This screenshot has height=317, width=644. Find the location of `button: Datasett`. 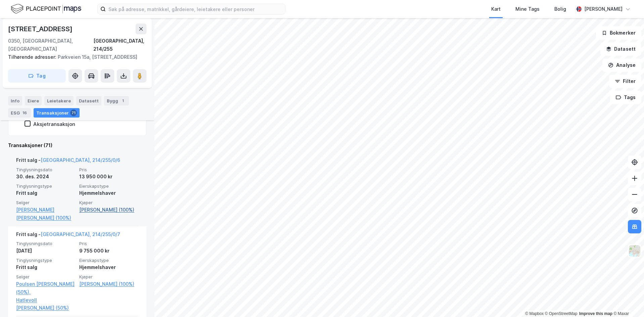

button: Datasett is located at coordinates (621, 49).